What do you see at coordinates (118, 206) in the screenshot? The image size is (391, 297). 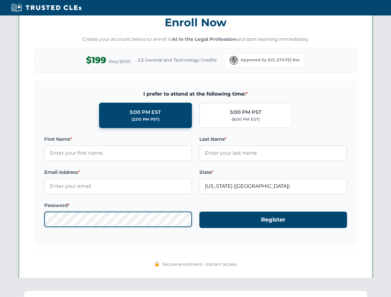 I see `label: Password` at bounding box center [118, 206].